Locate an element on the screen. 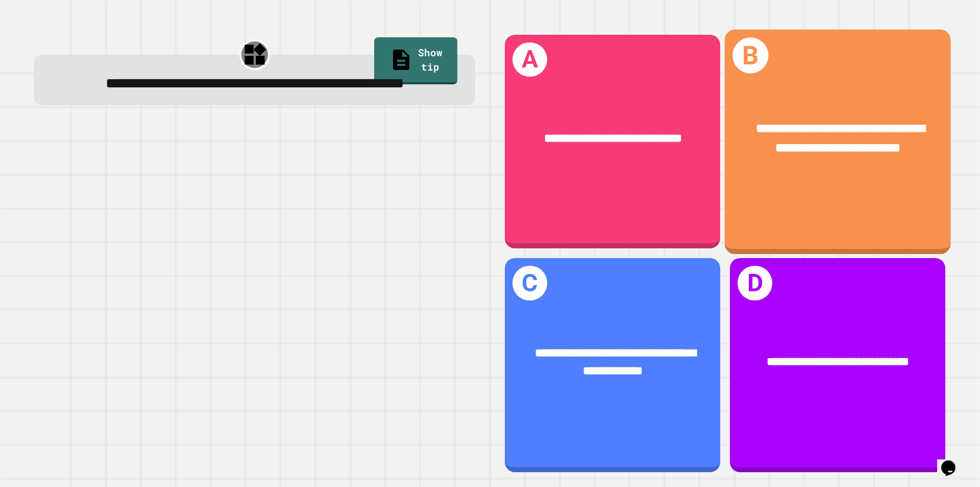  h1: A is located at coordinates (530, 59).